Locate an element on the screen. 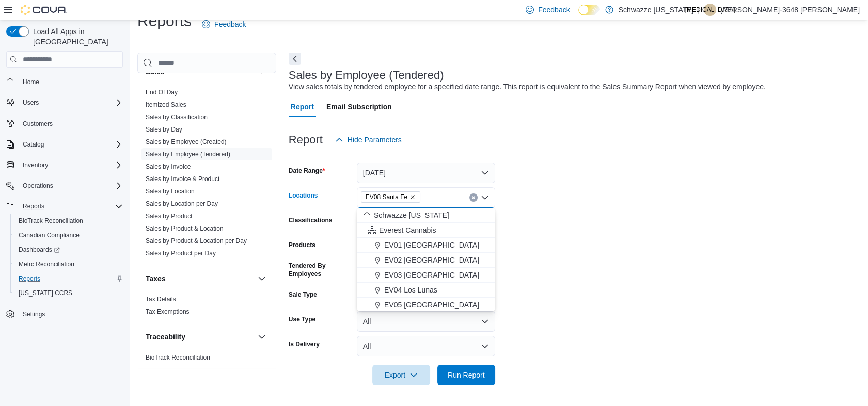 The width and height of the screenshot is (868, 406). a: Reports is located at coordinates (30, 279).